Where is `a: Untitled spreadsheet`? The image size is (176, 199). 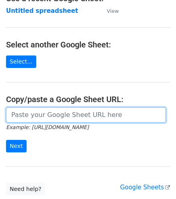
a: Untitled spreadsheet is located at coordinates (42, 11).